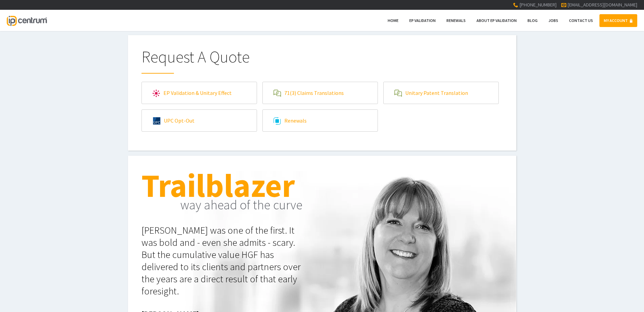 The image size is (644, 312). Describe the element at coordinates (199, 93) in the screenshot. I see `a: EP Validation & Unitary Effect` at that location.